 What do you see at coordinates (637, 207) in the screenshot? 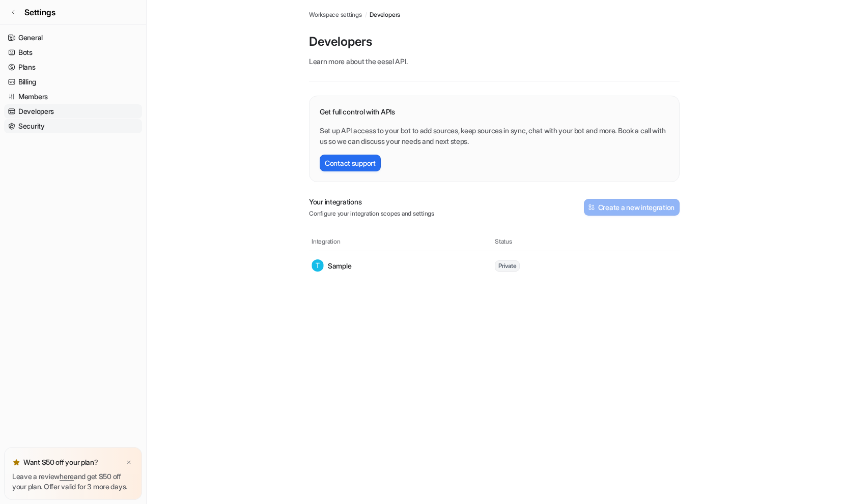
I see `h2: Create a new integration` at bounding box center [637, 207].